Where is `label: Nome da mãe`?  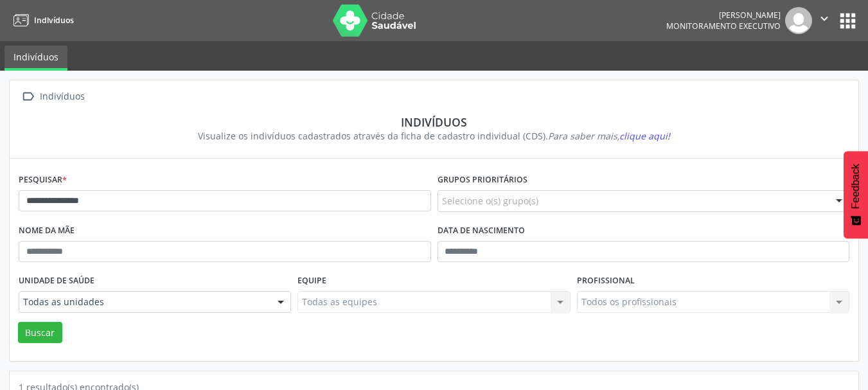 label: Nome da mãe is located at coordinates (46, 231).